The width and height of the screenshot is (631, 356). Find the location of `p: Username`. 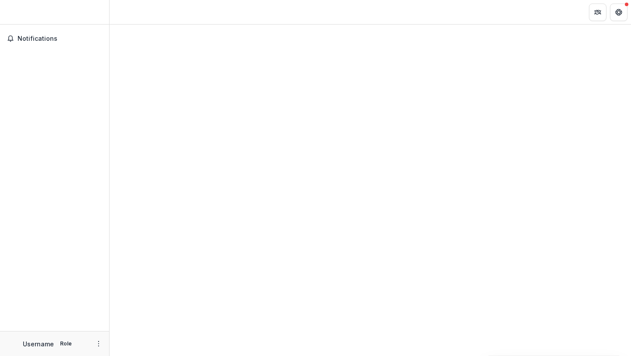

p: Username is located at coordinates (38, 344).